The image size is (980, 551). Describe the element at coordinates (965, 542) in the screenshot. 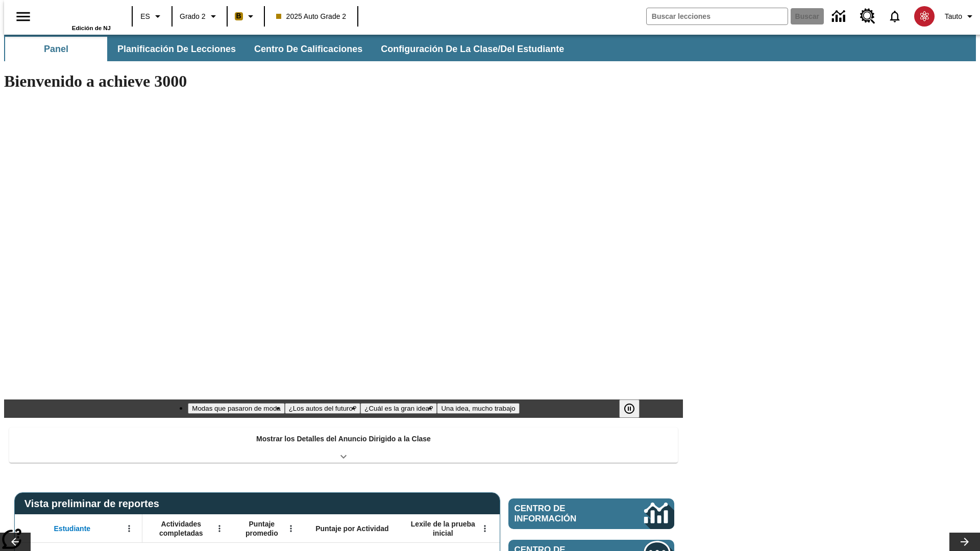

I see `button: Carrusel de lecciones, seguir` at that location.